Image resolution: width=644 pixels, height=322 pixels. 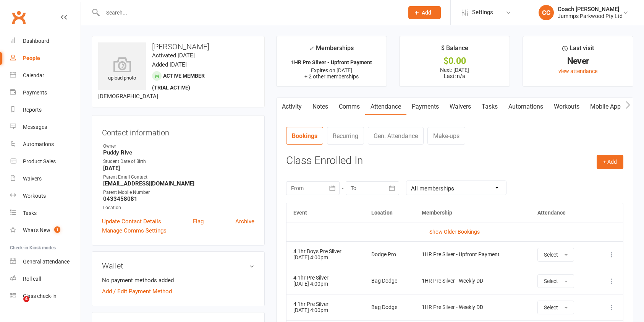 I want to click on div: People, so click(x=31, y=58).